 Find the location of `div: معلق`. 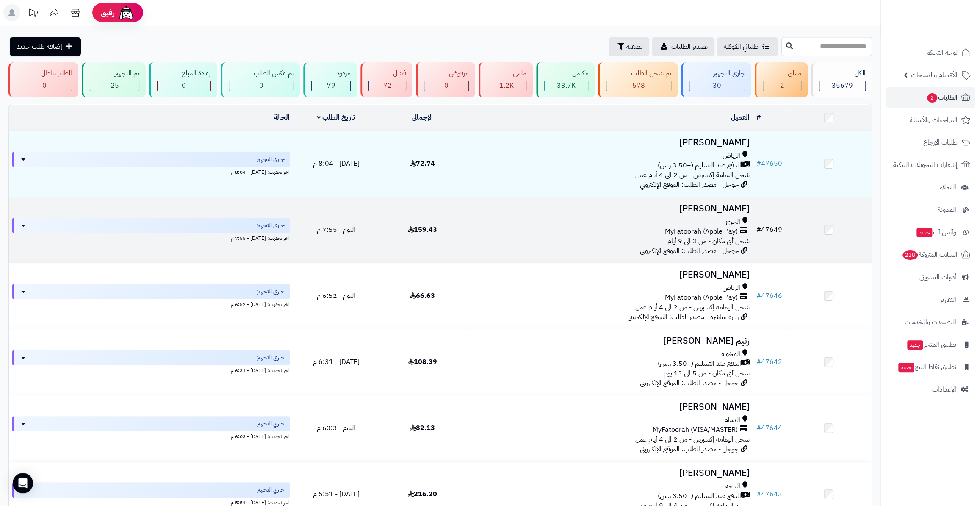

div: معلق is located at coordinates (782, 73).